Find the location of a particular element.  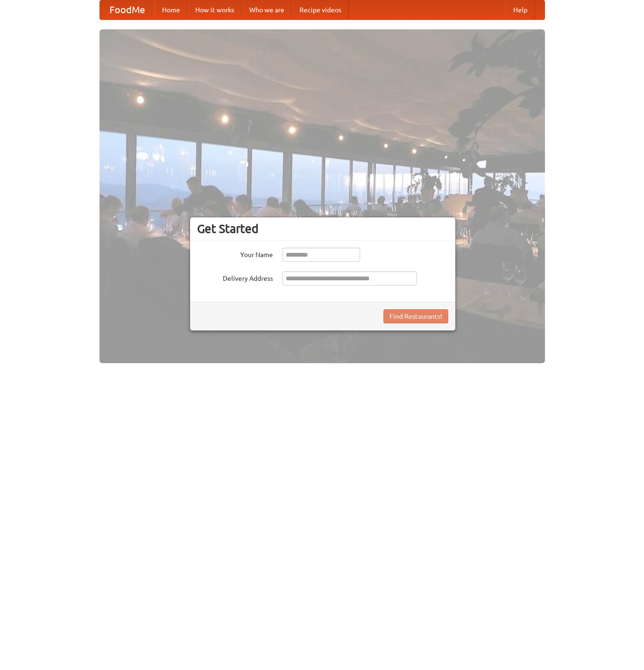

a: How it works is located at coordinates (215, 10).